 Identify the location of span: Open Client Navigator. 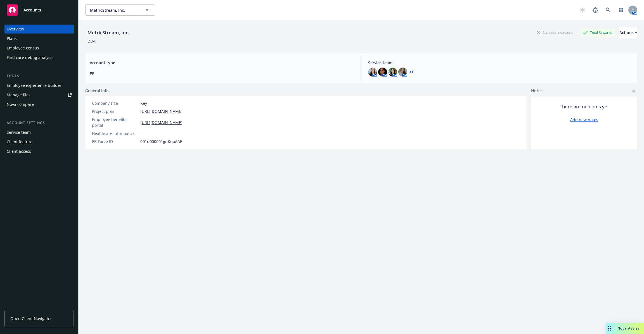
(31, 319).